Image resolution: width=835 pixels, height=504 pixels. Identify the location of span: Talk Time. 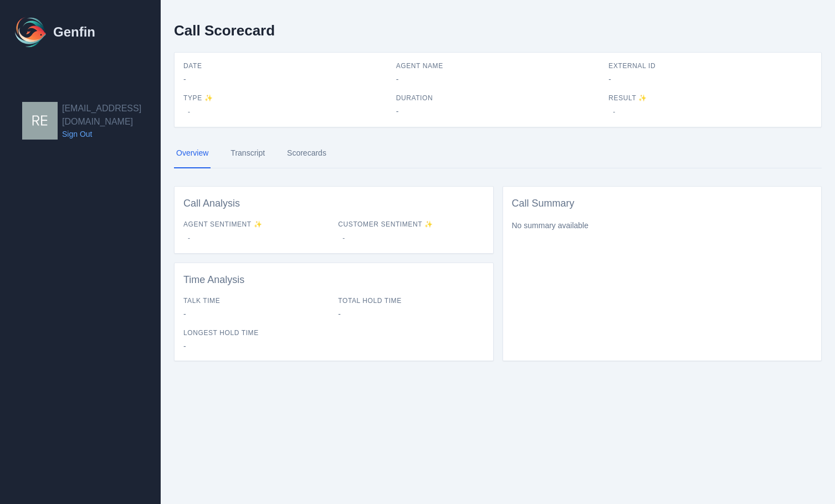
(256, 301).